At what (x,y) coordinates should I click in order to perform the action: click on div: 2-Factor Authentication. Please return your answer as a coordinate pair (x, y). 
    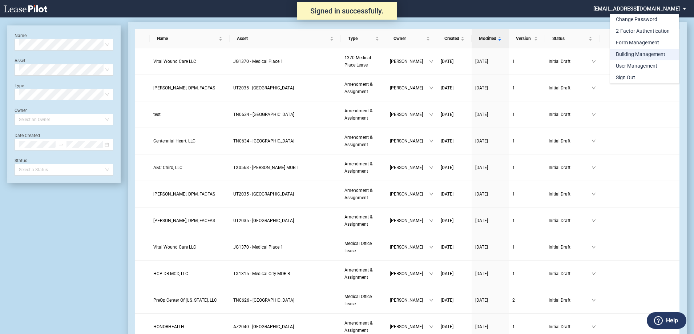
    Looking at the image, I should click on (642, 31).